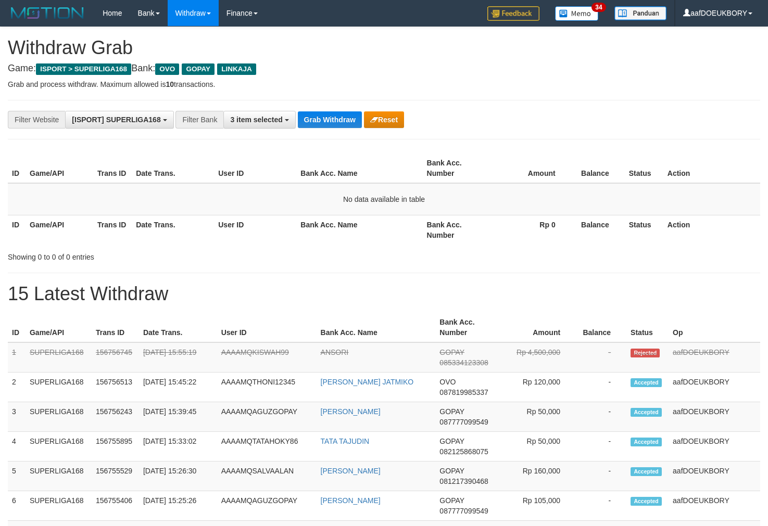 The image size is (768, 526). Describe the element at coordinates (537, 476) in the screenshot. I see `td: Rp 160,000` at that location.